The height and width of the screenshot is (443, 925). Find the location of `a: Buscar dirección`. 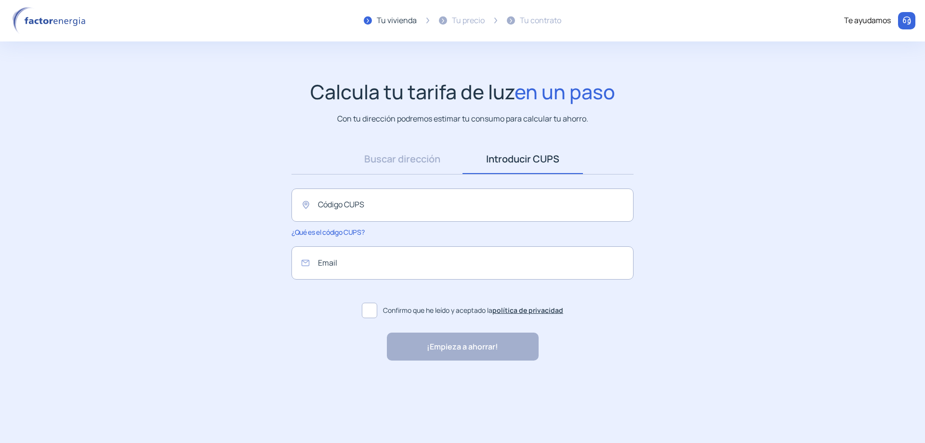

a: Buscar dirección is located at coordinates (402, 159).